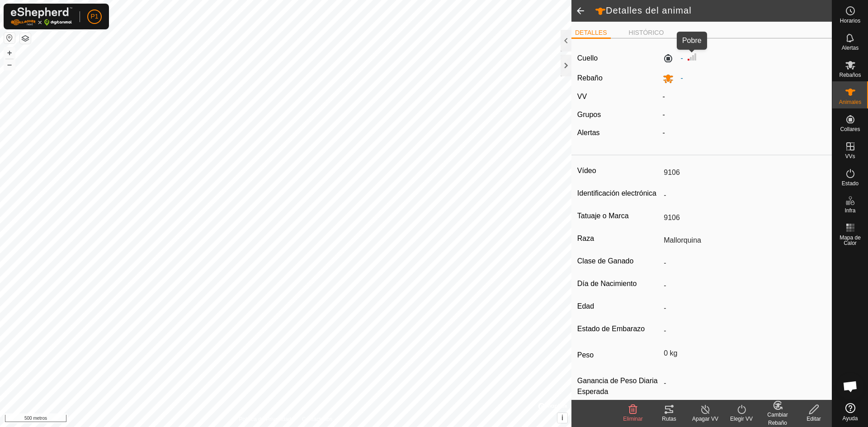  I want to click on font: Estado, so click(850, 184).